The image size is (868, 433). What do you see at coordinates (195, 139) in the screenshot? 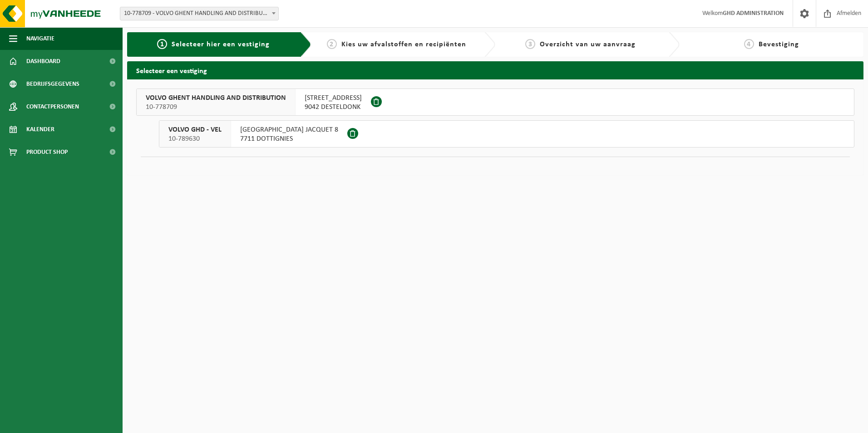
I see `span: 10-789630` at bounding box center [195, 139].